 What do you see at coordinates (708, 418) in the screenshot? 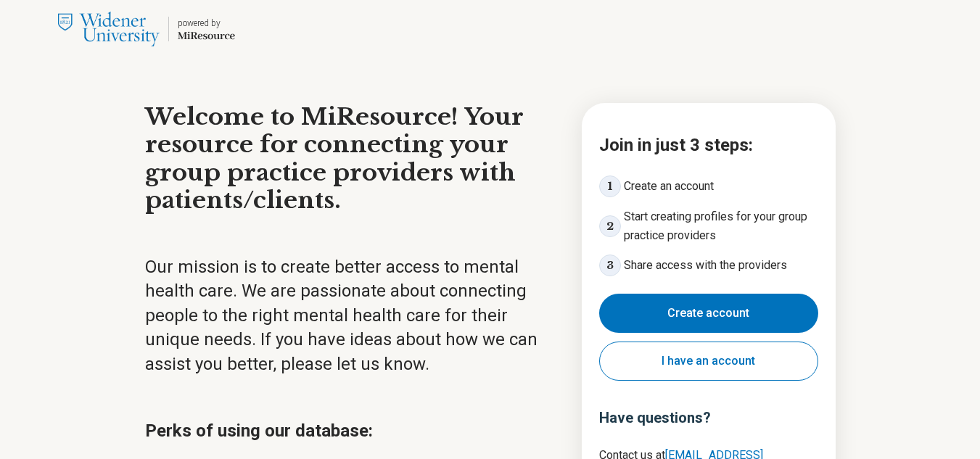
I see `h3: Have questions?` at bounding box center [708, 418].